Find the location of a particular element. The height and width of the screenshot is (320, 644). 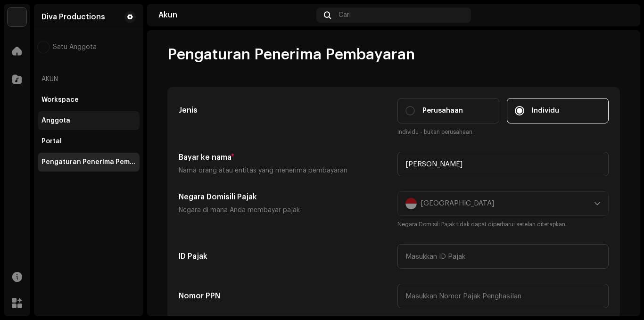

h5: Bayar ke nama is located at coordinates (285, 158).